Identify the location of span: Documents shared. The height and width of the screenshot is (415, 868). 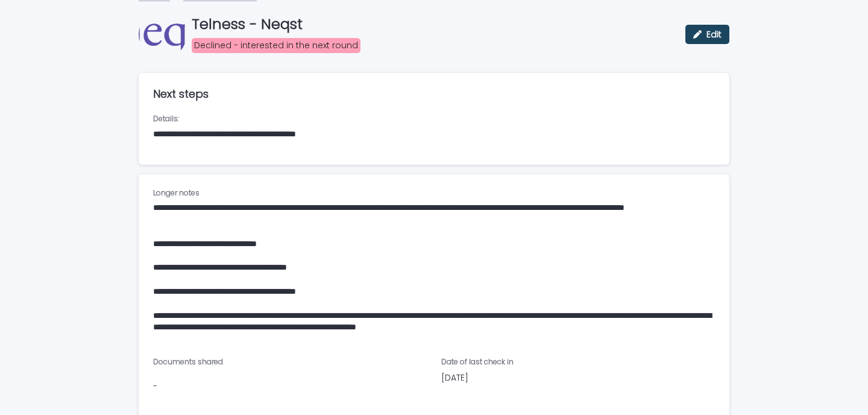
(188, 362).